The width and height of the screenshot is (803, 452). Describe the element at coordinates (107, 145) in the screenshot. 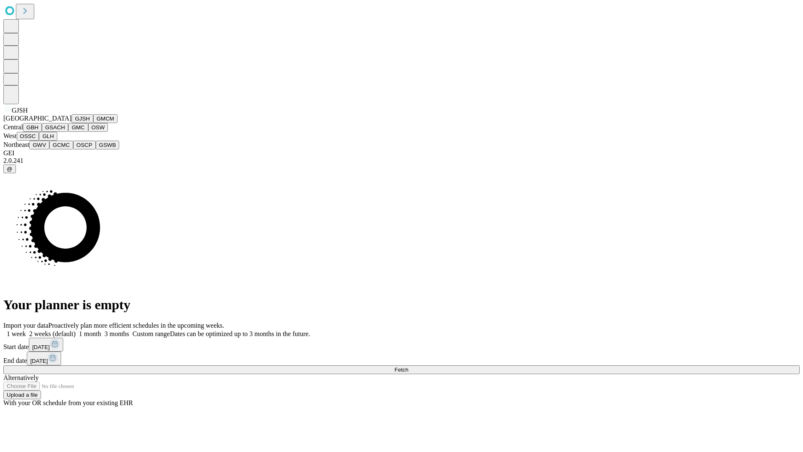

I see `button: GSWB` at that location.